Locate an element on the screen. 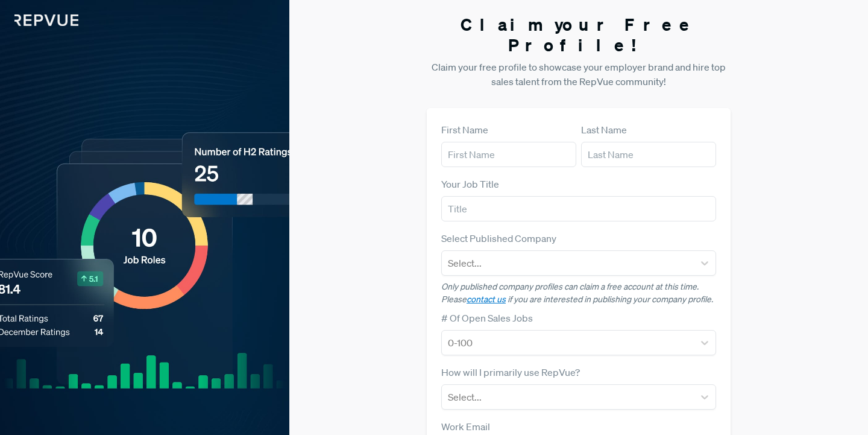 The height and width of the screenshot is (435, 868). input: Last Name is located at coordinates (648, 154).